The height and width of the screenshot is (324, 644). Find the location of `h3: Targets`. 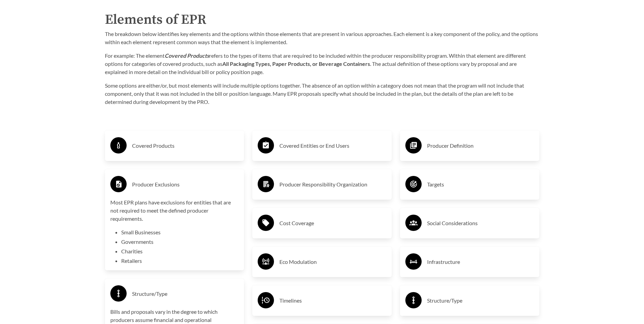

h3: Targets is located at coordinates (480, 185).